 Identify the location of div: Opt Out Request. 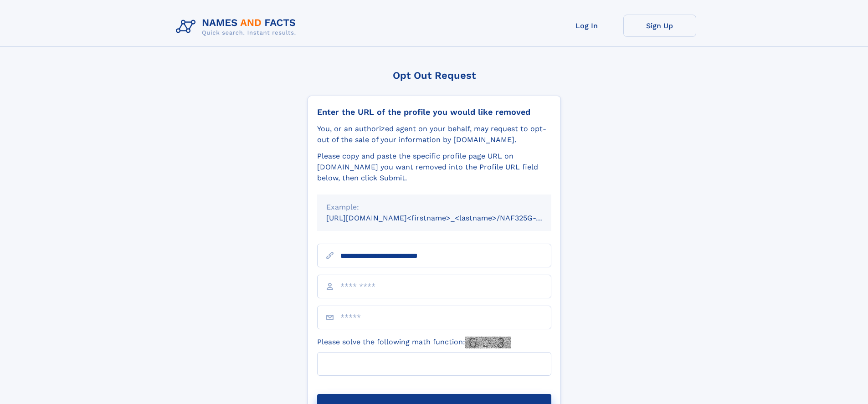
(434, 75).